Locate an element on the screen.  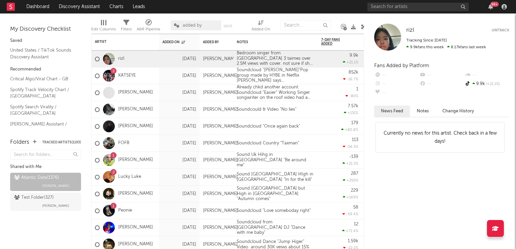
div: -80 % is located at coordinates (352, 96).